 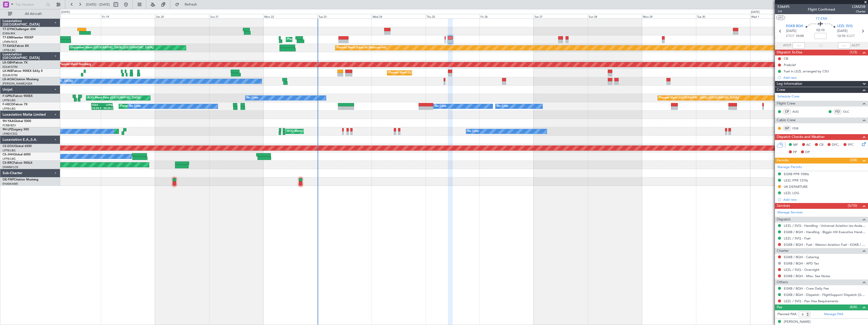 What do you see at coordinates (784, 11) in the screenshot?
I see `span: 1/4` at bounding box center [784, 11].